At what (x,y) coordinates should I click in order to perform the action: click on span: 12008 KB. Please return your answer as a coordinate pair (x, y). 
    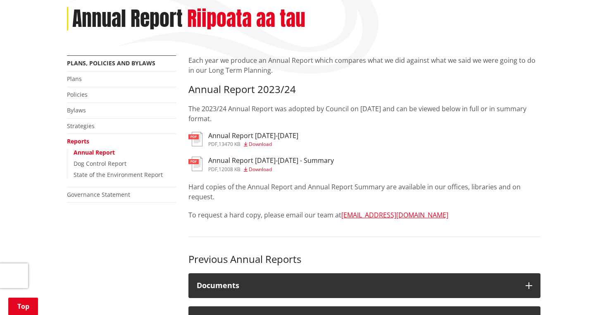
    Looking at the image, I should click on (229, 169).